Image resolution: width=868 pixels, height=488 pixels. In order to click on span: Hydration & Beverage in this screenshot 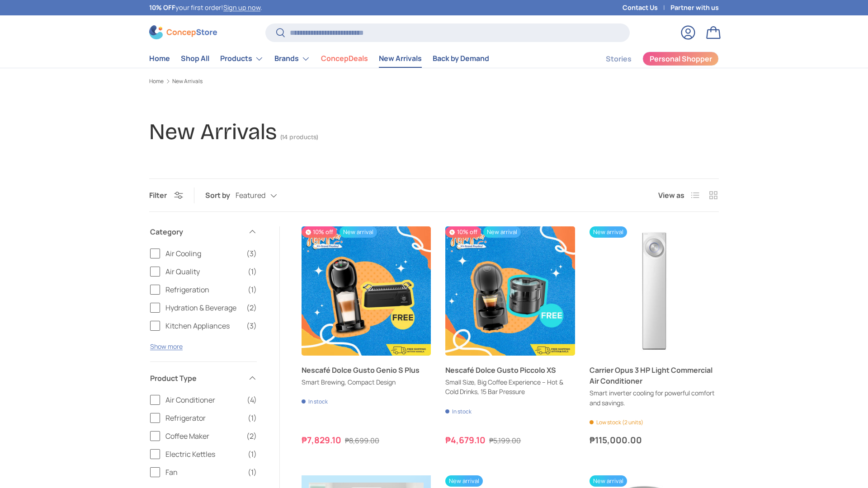, I will do `click(203, 308)`.